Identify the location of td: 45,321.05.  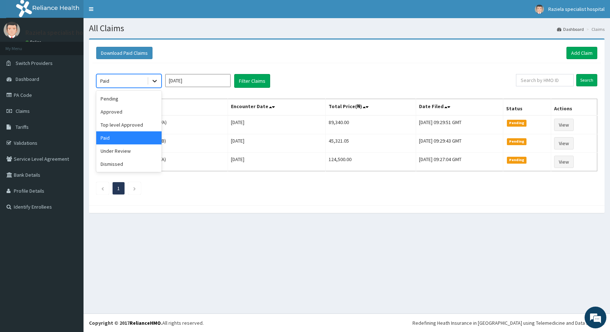
(370, 143).